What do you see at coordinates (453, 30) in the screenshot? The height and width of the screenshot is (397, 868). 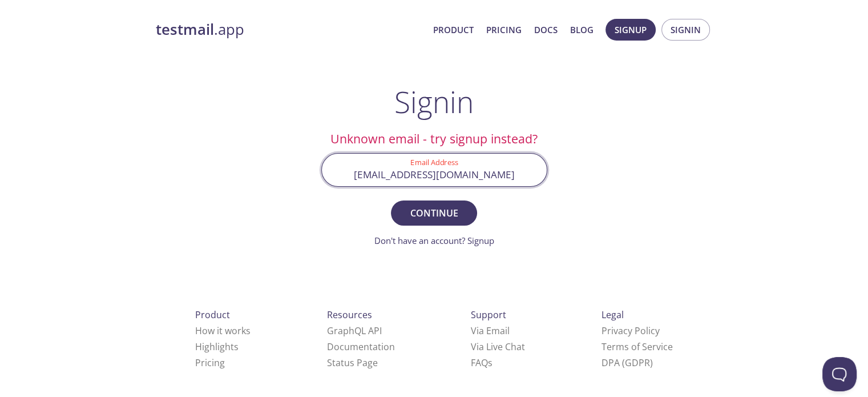 I see `a: Product` at bounding box center [453, 30].